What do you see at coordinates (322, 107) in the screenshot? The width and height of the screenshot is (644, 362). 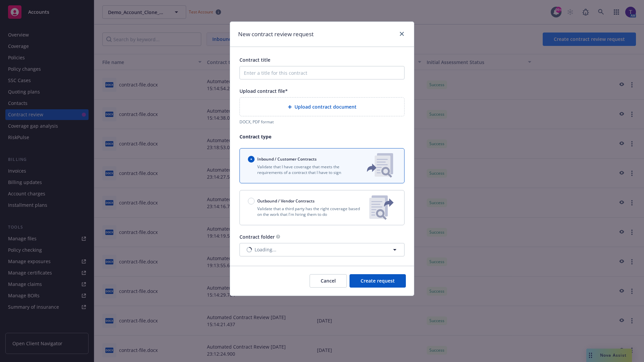 I see `div: Upload contract document` at bounding box center [322, 107].